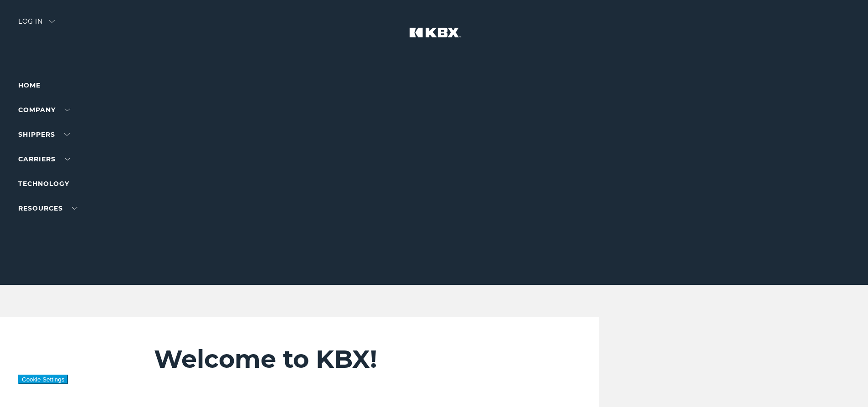  What do you see at coordinates (44, 134) in the screenshot?
I see `a: SHIPPERS` at bounding box center [44, 134].